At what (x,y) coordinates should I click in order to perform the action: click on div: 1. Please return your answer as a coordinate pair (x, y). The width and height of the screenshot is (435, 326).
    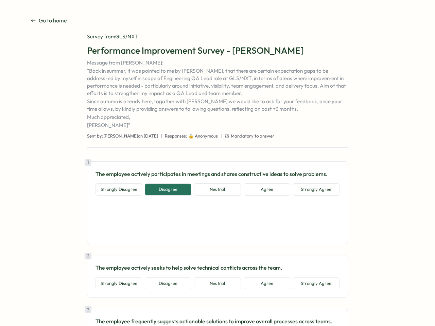
    Looking at the image, I should click on (88, 162).